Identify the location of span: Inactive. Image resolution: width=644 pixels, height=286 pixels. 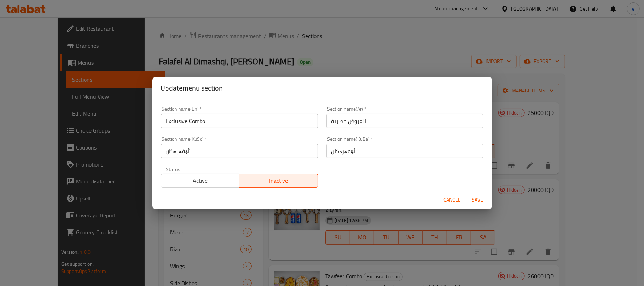
(279, 181).